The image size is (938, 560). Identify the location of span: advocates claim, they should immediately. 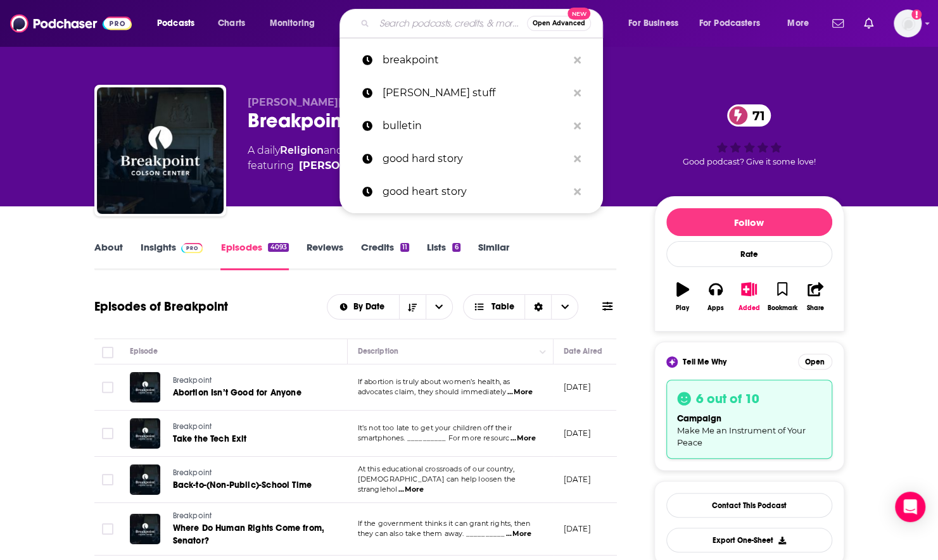
(432, 392).